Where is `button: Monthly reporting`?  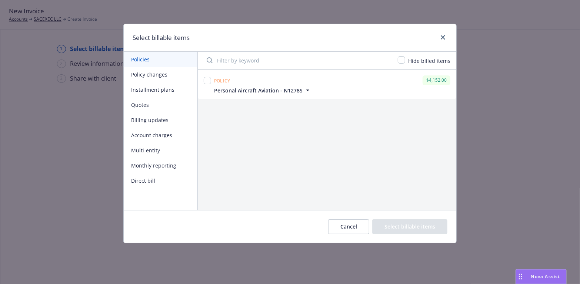 button: Monthly reporting is located at coordinates (160, 166).